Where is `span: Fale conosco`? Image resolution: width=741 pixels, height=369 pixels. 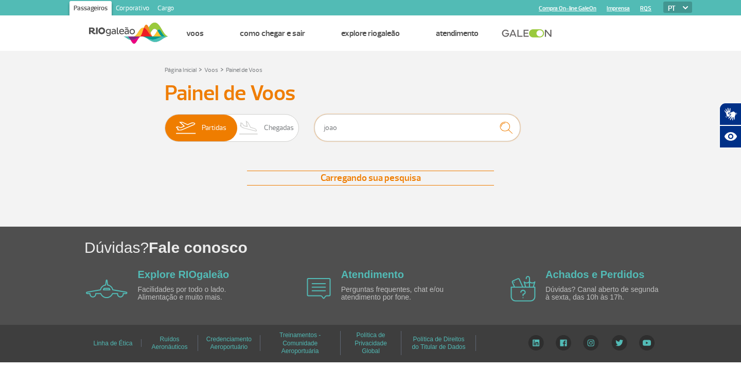
span: Fale conosco is located at coordinates (198, 247).